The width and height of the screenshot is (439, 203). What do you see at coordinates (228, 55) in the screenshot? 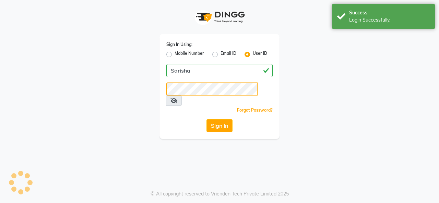
I see `label: Email ID` at bounding box center [228, 55].